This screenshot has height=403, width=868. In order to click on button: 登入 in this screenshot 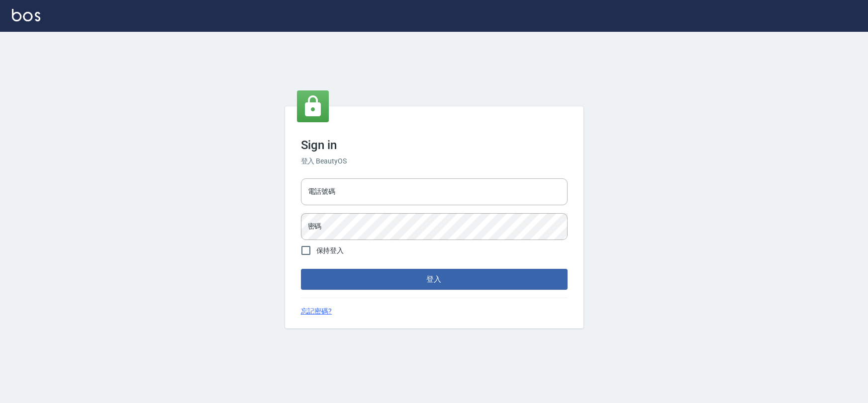, I will do `click(435, 279)`.